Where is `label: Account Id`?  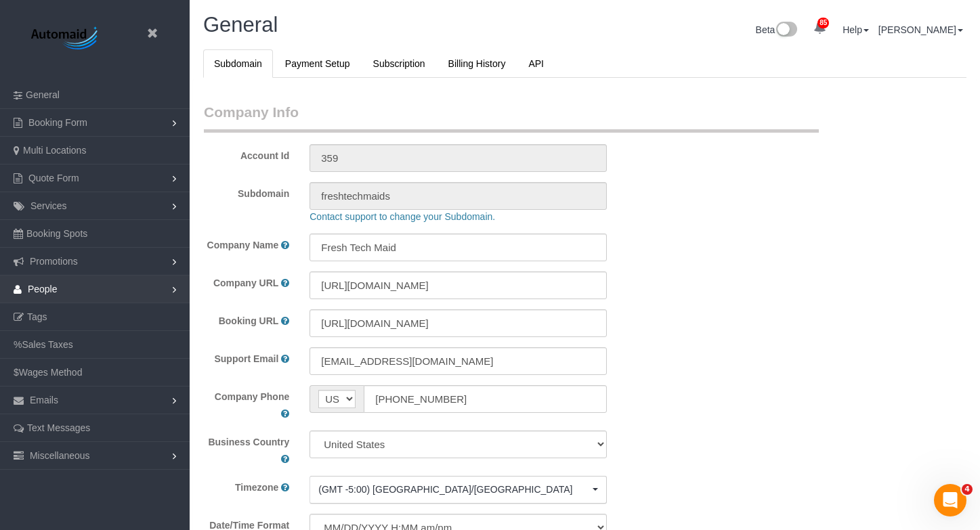 label: Account Id is located at coordinates (246, 153).